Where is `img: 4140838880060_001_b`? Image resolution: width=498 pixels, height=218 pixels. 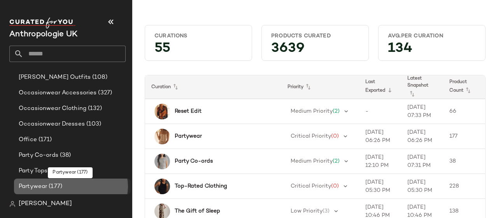
img: 4140838880060_001_b is located at coordinates (162, 186).